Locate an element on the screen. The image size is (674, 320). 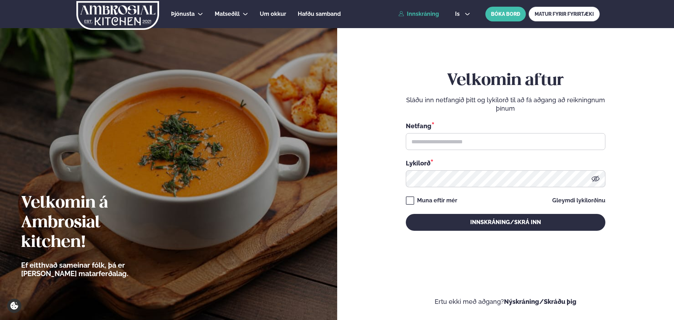
a: Nýskráning/Skráðu þig is located at coordinates (540, 302).